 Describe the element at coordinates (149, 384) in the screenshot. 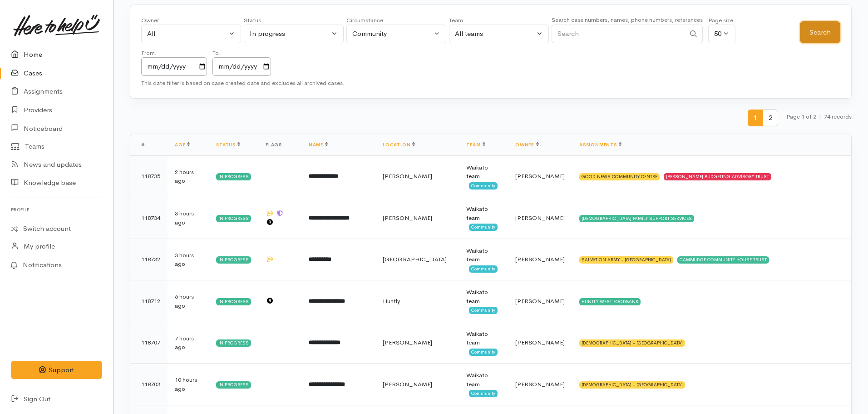

I see `td: 118703` at that location.